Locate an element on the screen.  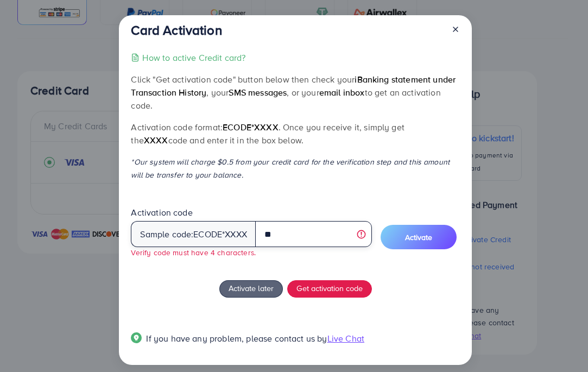
span: ecode*XXXX is located at coordinates (250, 127).